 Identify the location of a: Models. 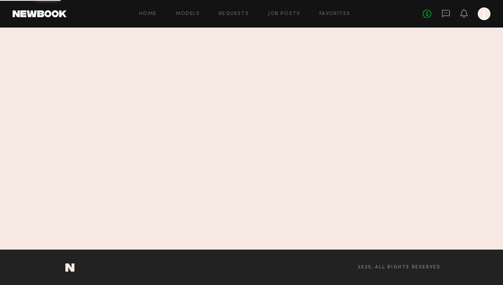
(188, 14).